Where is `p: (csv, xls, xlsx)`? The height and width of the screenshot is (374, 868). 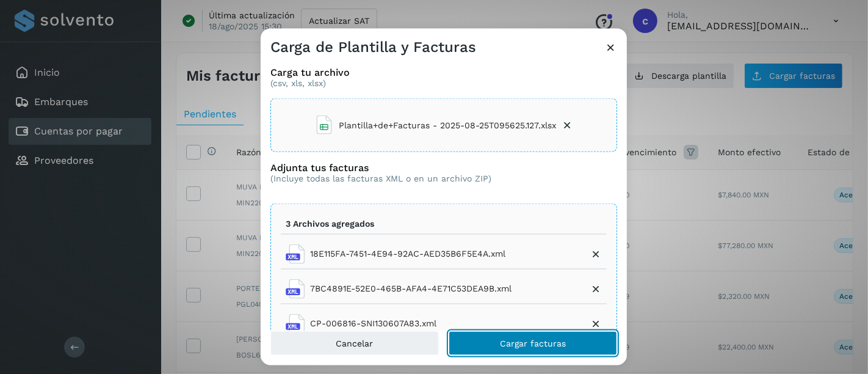
p: (csv, xls, xlsx) is located at coordinates (444, 84).